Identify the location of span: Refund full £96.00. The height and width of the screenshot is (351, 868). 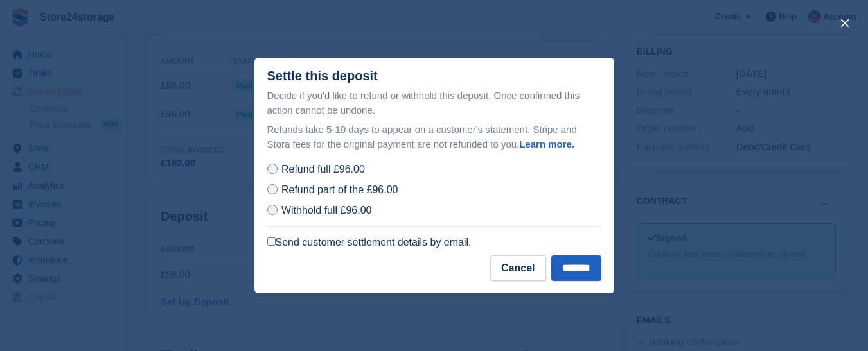
(323, 169).